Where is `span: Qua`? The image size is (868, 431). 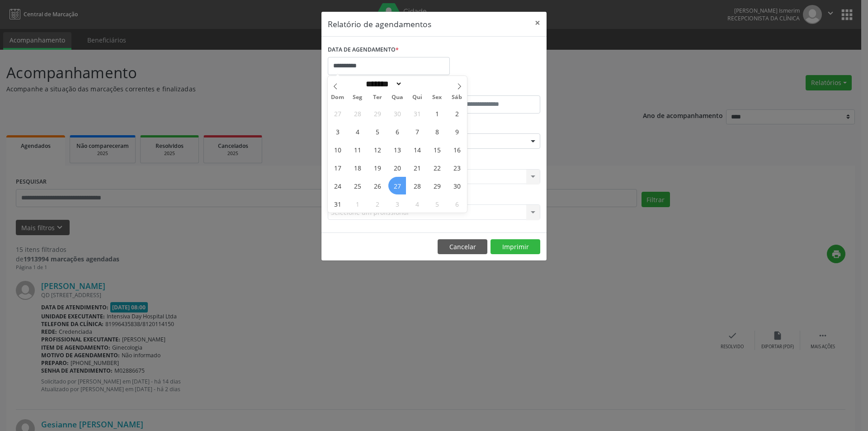 span: Qua is located at coordinates (397, 97).